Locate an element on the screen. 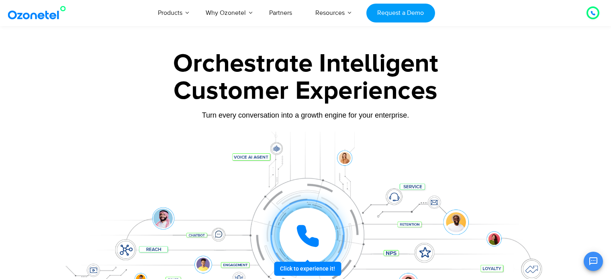 The height and width of the screenshot is (279, 611). div: Customer Experiences is located at coordinates (305, 91).